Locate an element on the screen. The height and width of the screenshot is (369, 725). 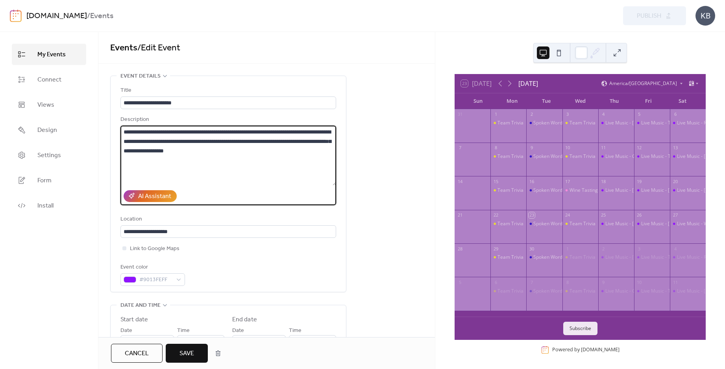
div: Wine Tasting! is located at coordinates (584, 190).